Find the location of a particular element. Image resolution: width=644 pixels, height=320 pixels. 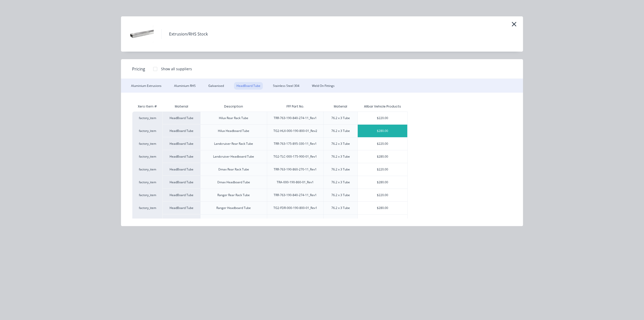

div: Xero Item # is located at coordinates (147, 107).